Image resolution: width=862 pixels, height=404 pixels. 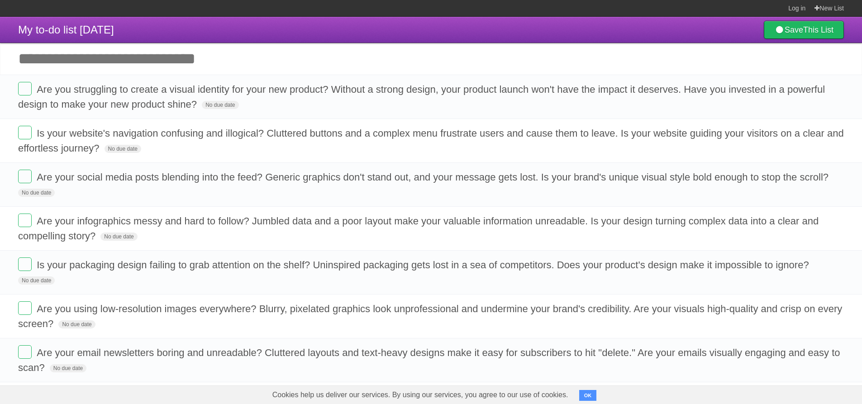 I want to click on span: Are your infographics messy and hard to follow? Jumbled data and a poor layout make your valuable..., so click(x=418, y=229).